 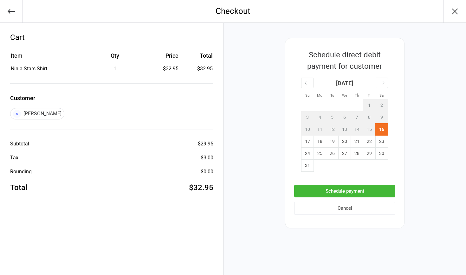 I want to click on small: Th, so click(x=357, y=95).